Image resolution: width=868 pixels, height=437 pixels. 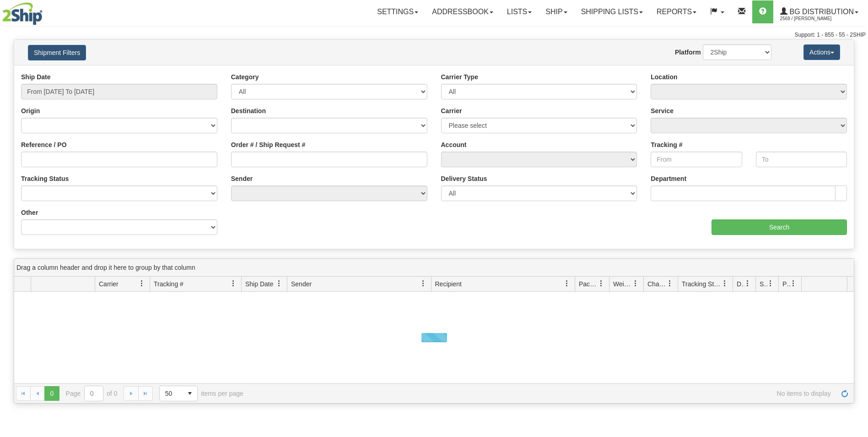 I want to click on label: Category, so click(x=245, y=77).